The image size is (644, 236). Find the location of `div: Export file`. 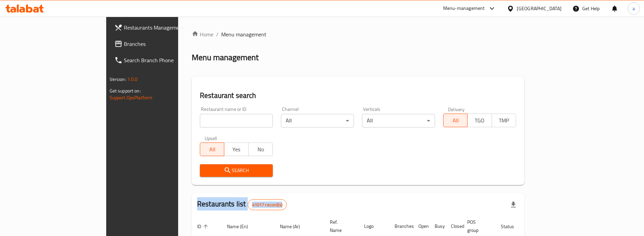

div: Export file is located at coordinates (513, 204).